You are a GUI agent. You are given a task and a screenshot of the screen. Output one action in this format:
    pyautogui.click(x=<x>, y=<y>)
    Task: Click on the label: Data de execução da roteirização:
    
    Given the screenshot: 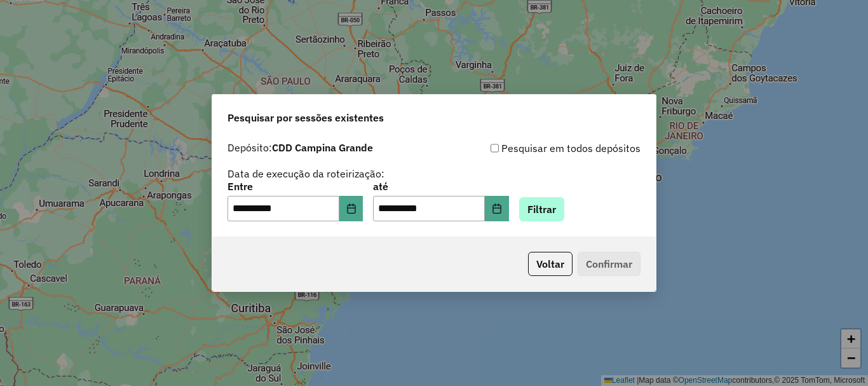 What is the action you would take?
    pyautogui.click(x=306, y=174)
    